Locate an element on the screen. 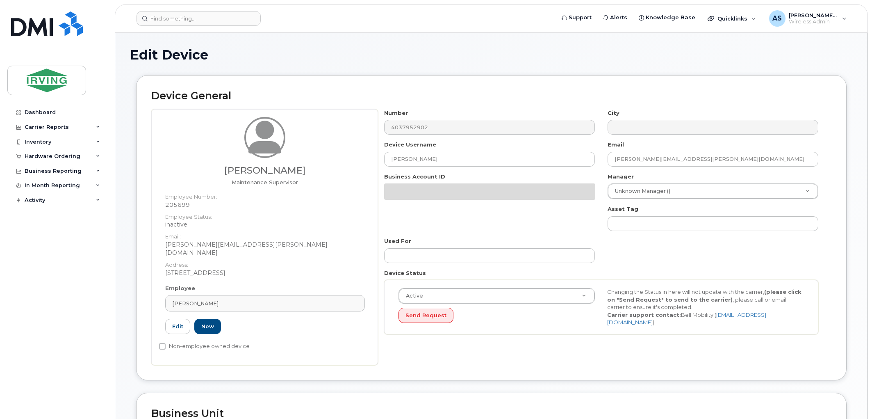 The width and height of the screenshot is (872, 419). label: Manager is located at coordinates (621, 176).